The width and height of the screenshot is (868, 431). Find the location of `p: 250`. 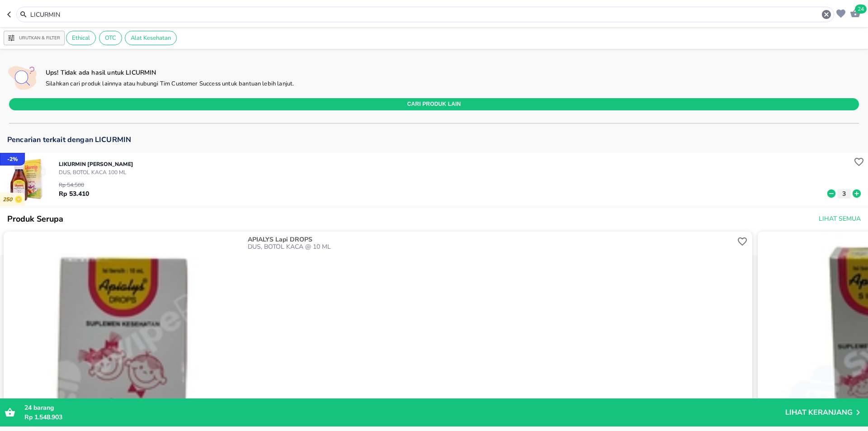

p: 250 is located at coordinates (8, 199).